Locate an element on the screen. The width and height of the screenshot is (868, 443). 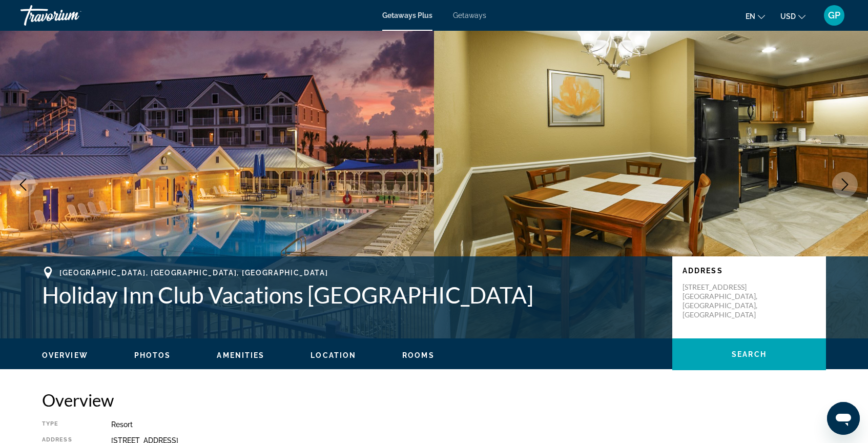
button: User Menu is located at coordinates (834, 16).